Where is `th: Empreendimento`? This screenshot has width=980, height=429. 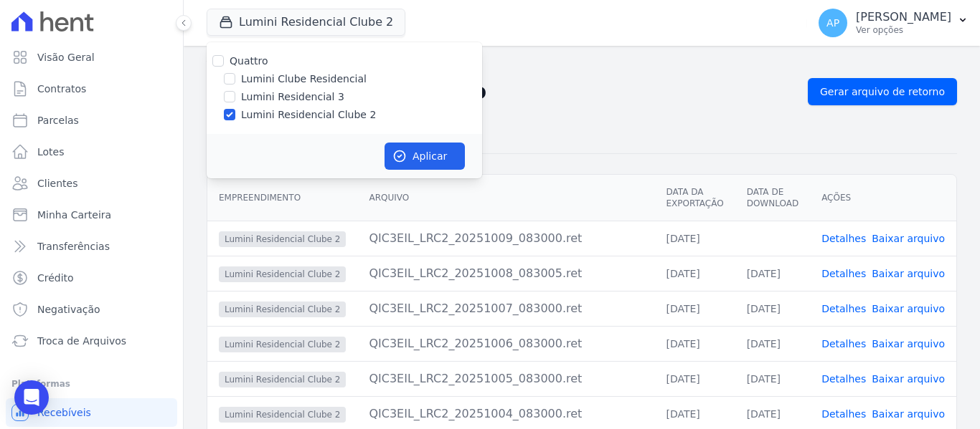
th: Empreendimento is located at coordinates (282, 198).